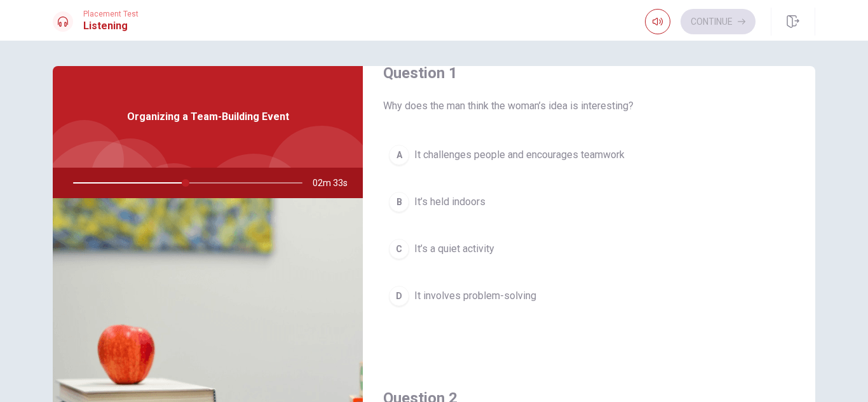 This screenshot has width=868, height=402. Describe the element at coordinates (454, 249) in the screenshot. I see `span: It’s a quiet activity` at that location.